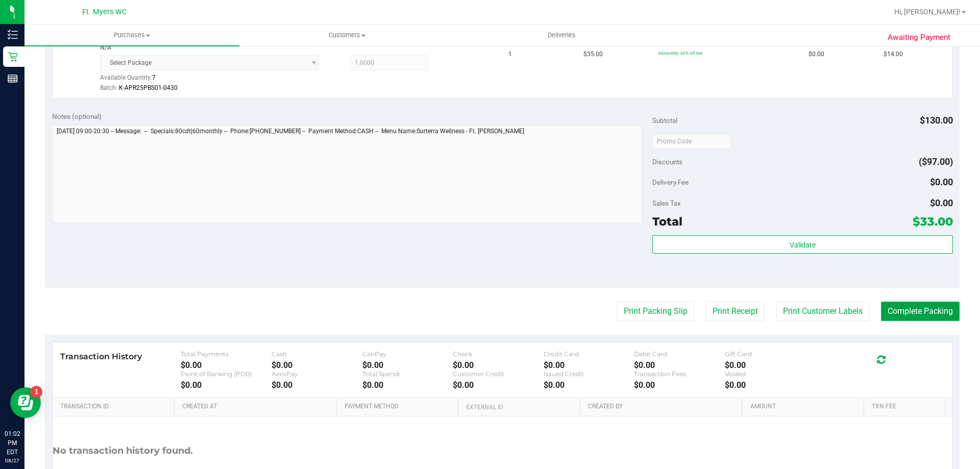  Describe the element at coordinates (562, 35) in the screenshot. I see `a: Deliveries` at that location.